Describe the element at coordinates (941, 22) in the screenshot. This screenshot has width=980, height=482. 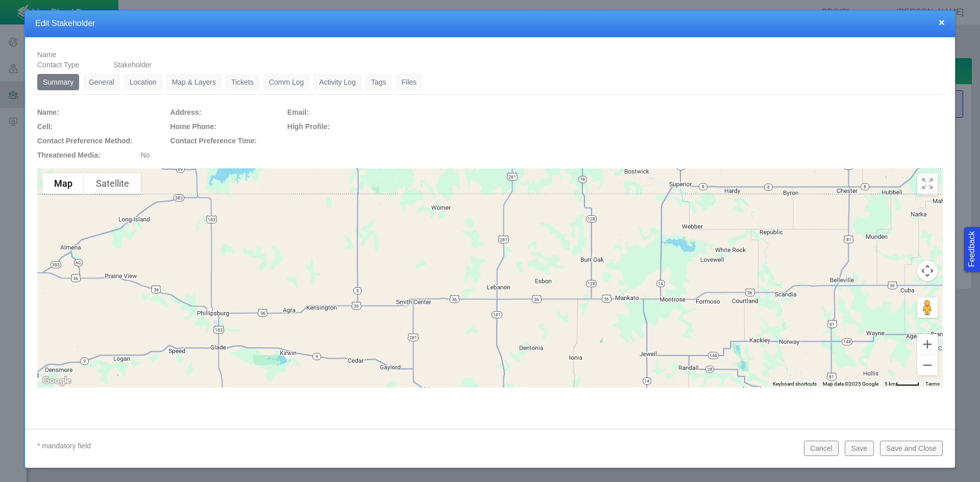
I see `button: close` at that location.